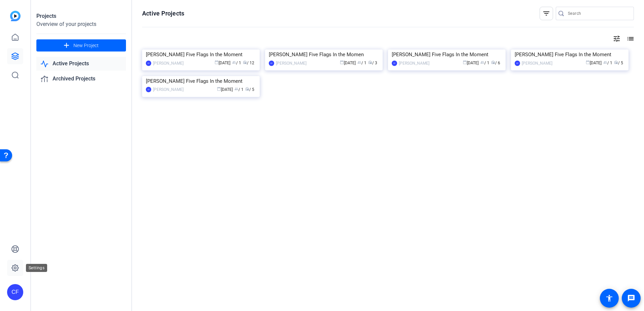 Image resolution: width=644 pixels, height=311 pixels. What do you see at coordinates (373, 63) in the screenshot?
I see `span: / 3` at bounding box center [373, 63].